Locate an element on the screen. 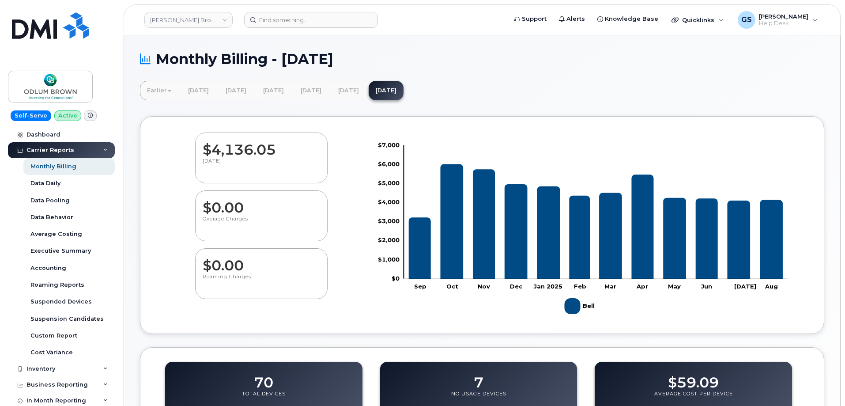  p: Roaming Charges is located at coordinates (261, 281).